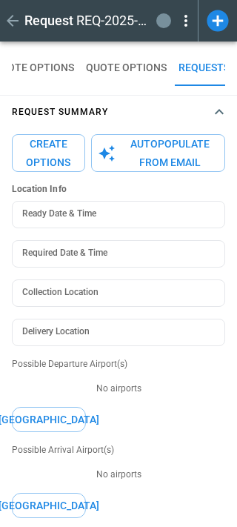 The image size is (237, 527). Describe the element at coordinates (126, 68) in the screenshot. I see `button: QUOTE OPTIONS` at that location.